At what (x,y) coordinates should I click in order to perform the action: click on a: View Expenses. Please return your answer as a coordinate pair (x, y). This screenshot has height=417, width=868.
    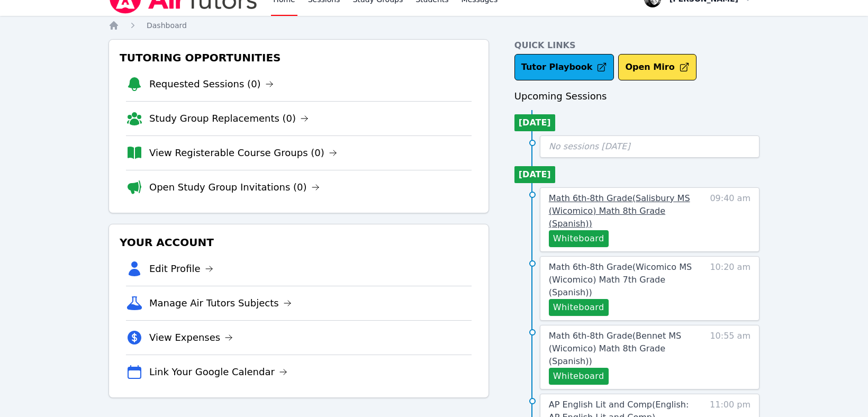
    Looking at the image, I should click on (191, 338).